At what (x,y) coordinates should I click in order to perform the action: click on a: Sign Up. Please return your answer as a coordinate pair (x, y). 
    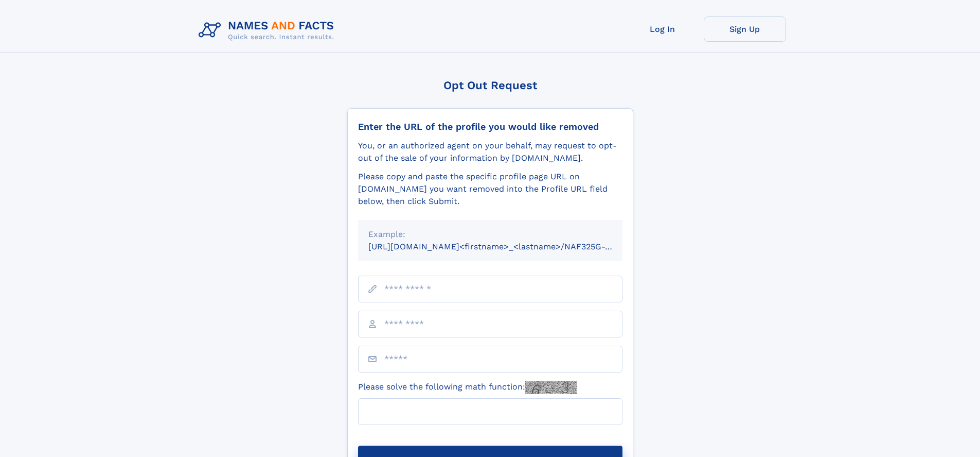
    Looking at the image, I should click on (745, 29).